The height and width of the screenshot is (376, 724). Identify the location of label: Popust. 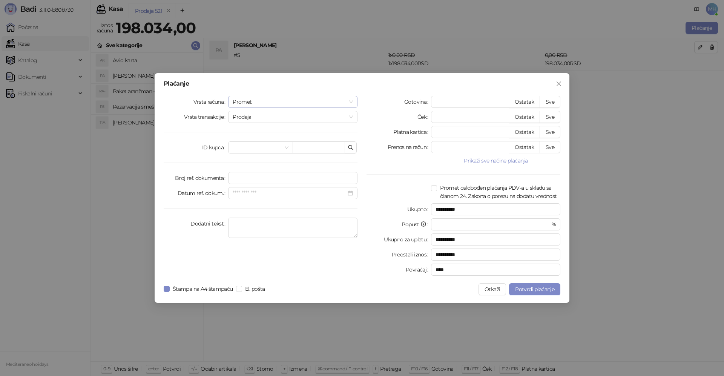
(417, 225).